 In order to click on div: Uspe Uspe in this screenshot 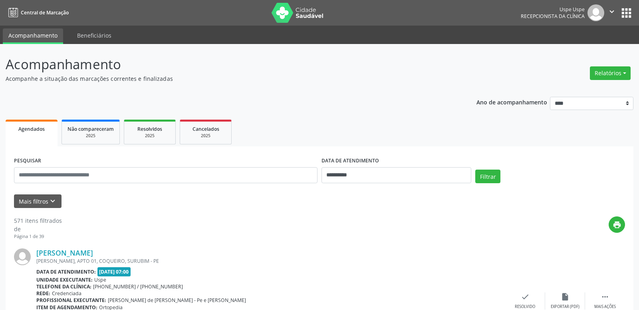, I will do `click(553, 9)`.